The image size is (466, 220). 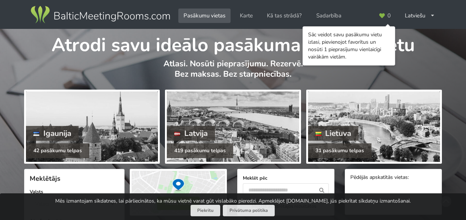 What do you see at coordinates (178, 192) in the screenshot?
I see `img: Rādīt kartē` at bounding box center [178, 192].